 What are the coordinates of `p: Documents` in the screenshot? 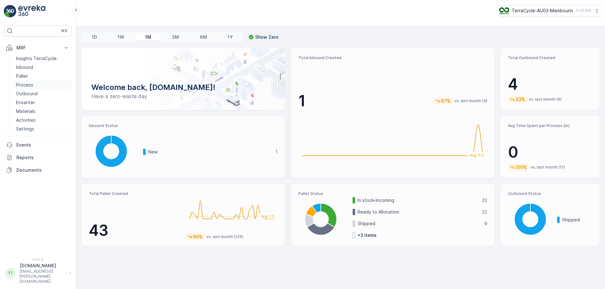 It's located at (43, 170).